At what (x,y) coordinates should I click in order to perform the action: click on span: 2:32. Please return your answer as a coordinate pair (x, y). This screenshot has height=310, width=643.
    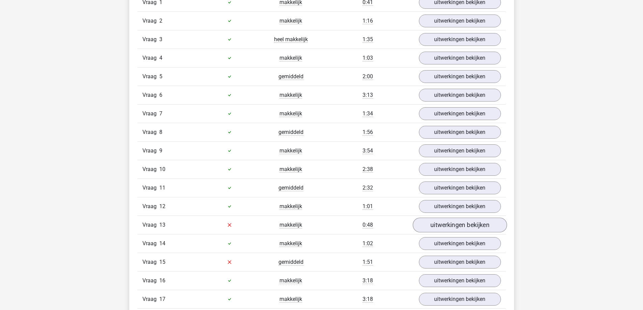
    Looking at the image, I should click on (368, 188).